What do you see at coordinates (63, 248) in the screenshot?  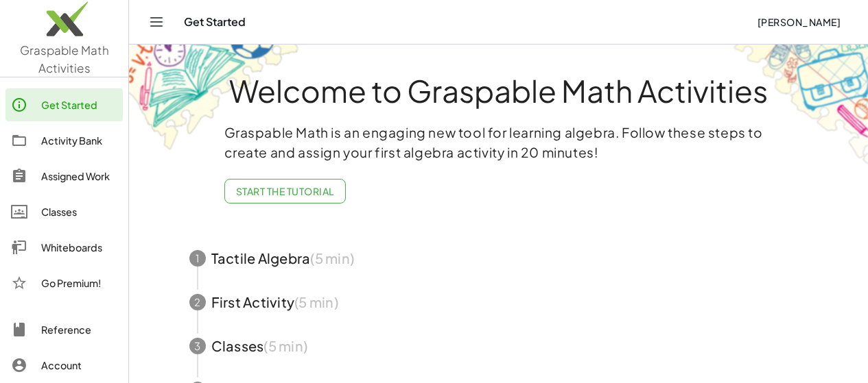 I see `a: Whiteboards` at bounding box center [63, 248].